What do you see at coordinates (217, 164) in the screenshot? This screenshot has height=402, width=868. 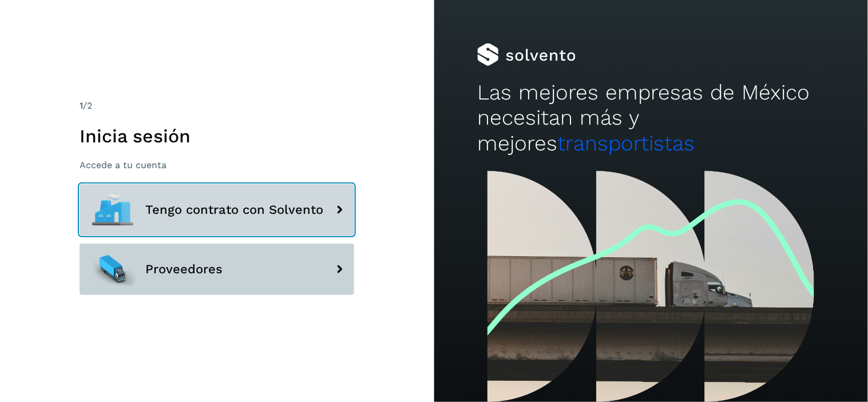 I see `p: Accede a tu cuenta` at bounding box center [217, 164].